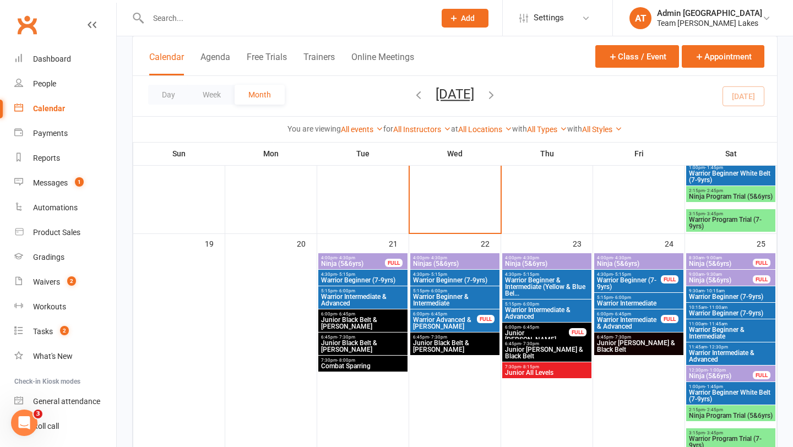 Image resolution: width=793 pixels, height=447 pixels. What do you see at coordinates (720, 274) in the screenshot?
I see `span: 9:00am` at bounding box center [720, 274].